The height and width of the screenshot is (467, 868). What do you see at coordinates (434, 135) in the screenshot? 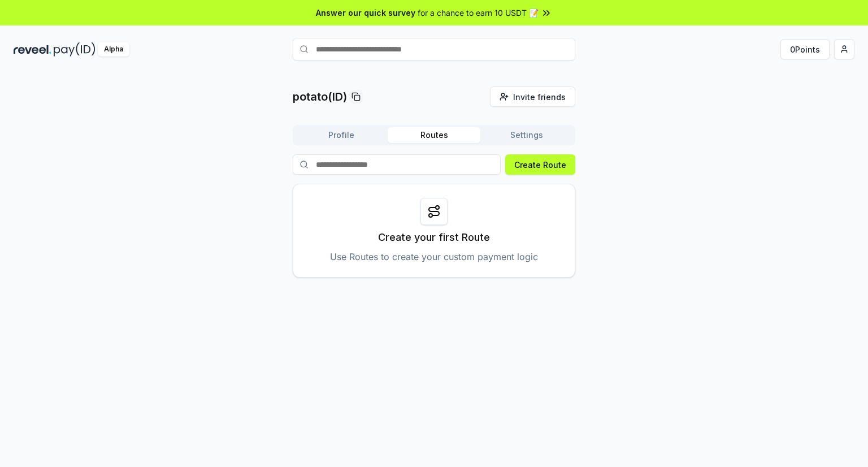
I see `button: Routes` at bounding box center [434, 135].